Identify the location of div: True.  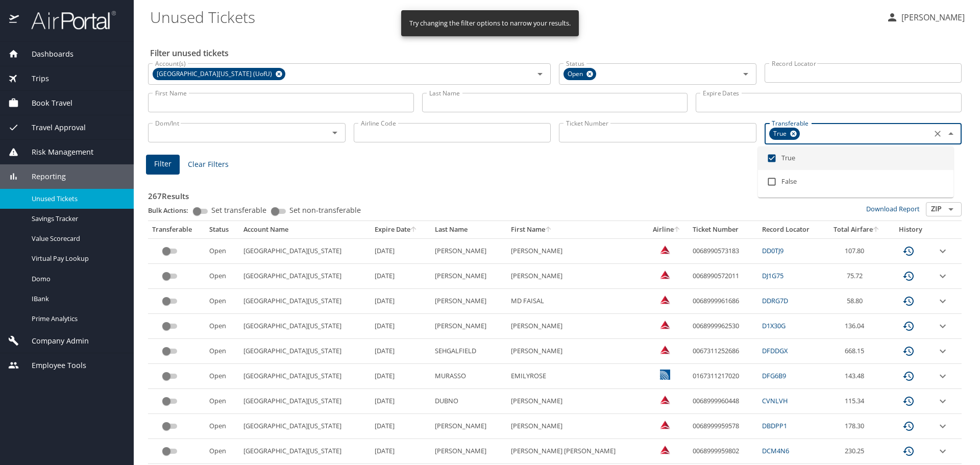
(785, 134).